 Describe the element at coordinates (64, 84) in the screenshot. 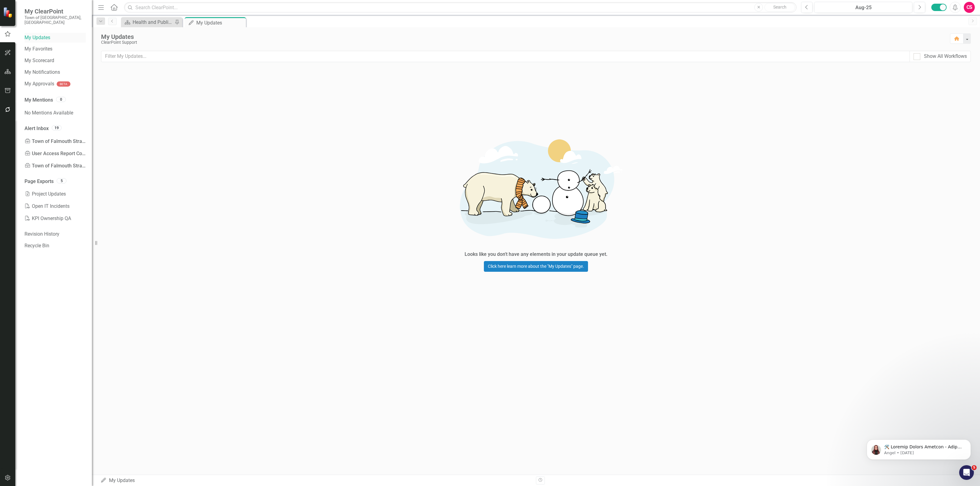

I see `div: BETA` at that location.